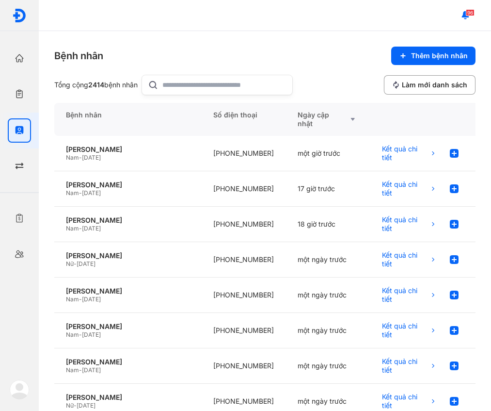 The height and width of the screenshot is (411, 491). What do you see at coordinates (328, 189) in the screenshot?
I see `div: 17 giờ trước` at bounding box center [328, 189].